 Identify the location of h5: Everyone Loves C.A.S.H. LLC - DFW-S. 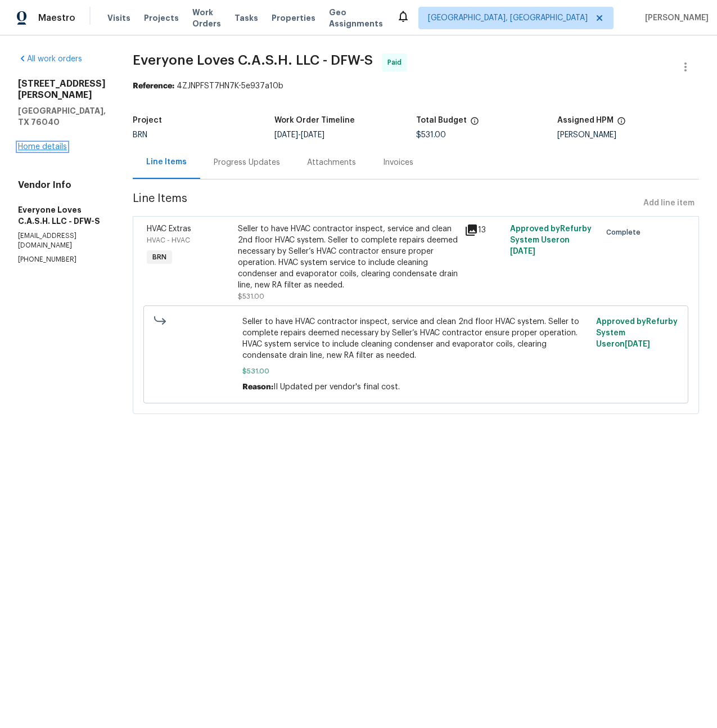
(62, 215).